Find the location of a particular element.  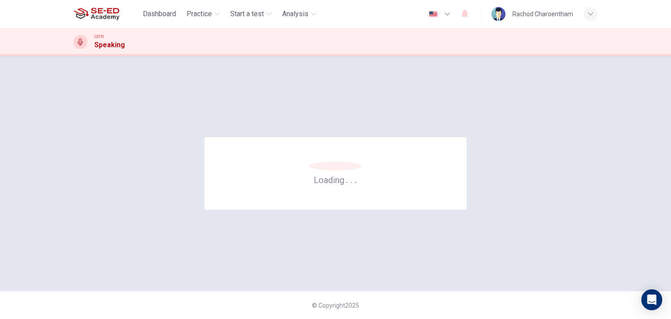

img: Profile picture is located at coordinates (499, 14).